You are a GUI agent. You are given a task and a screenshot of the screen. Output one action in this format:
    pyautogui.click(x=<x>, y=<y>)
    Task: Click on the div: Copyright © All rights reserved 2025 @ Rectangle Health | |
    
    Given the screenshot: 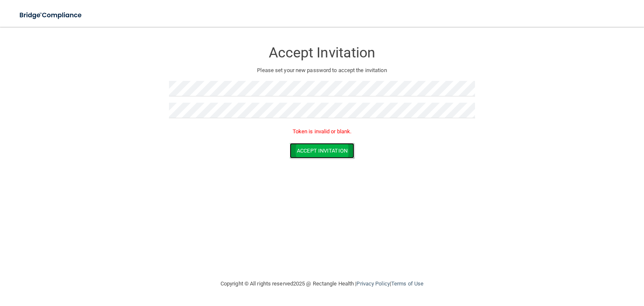 What is the action you would take?
    pyautogui.click(x=322, y=284)
    